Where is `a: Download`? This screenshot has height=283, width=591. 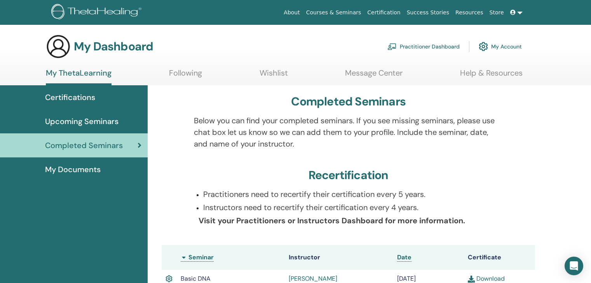
a: Download is located at coordinates (486, 279).